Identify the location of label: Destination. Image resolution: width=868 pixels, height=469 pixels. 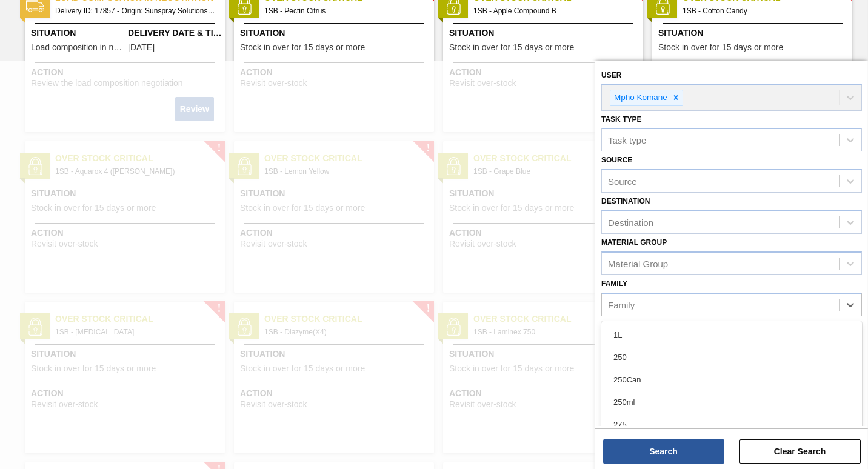
(625, 201).